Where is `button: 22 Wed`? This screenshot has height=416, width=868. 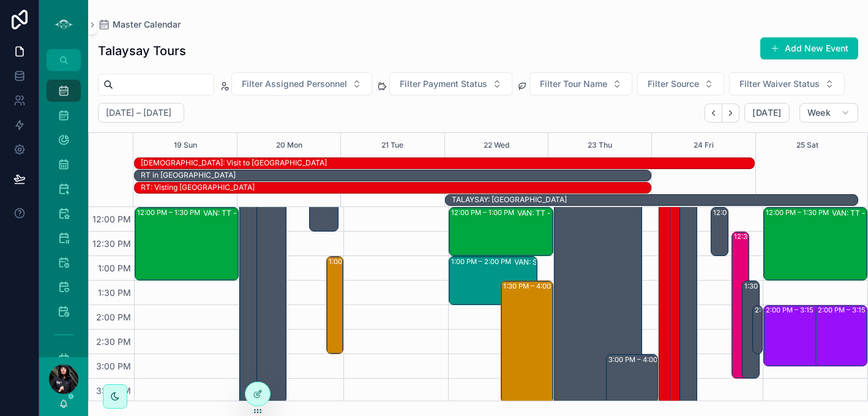 button: 22 Wed is located at coordinates (496, 145).